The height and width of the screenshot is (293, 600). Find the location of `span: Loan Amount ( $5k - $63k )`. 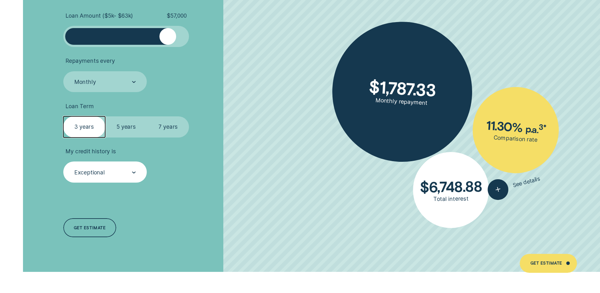

span: Loan Amount ( $5k - $63k ) is located at coordinates (99, 16).